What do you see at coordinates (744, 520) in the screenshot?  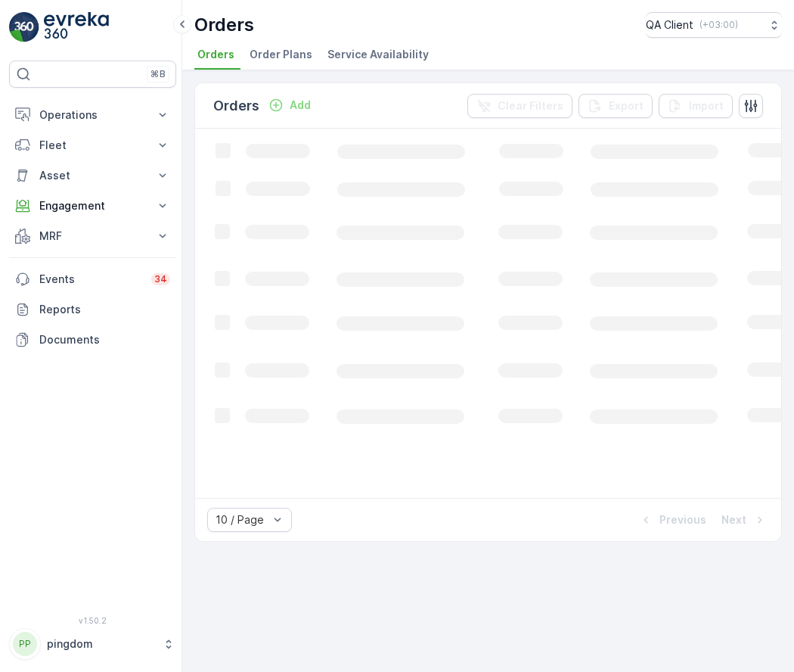 I see `button: Next` at bounding box center [744, 520].